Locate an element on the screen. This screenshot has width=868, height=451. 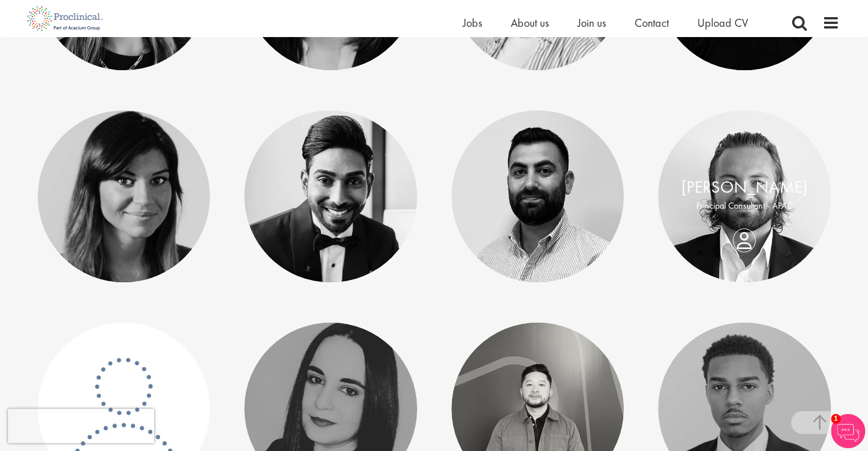
img: Chatbot is located at coordinates (848, 431).